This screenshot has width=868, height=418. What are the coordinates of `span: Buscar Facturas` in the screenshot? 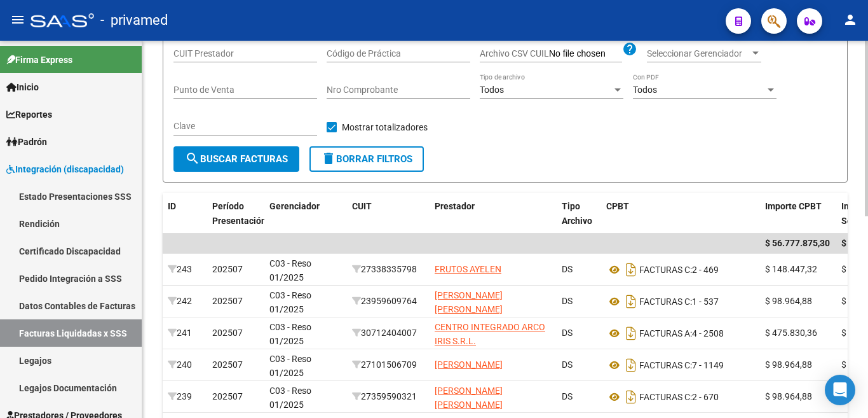 It's located at (237, 159).